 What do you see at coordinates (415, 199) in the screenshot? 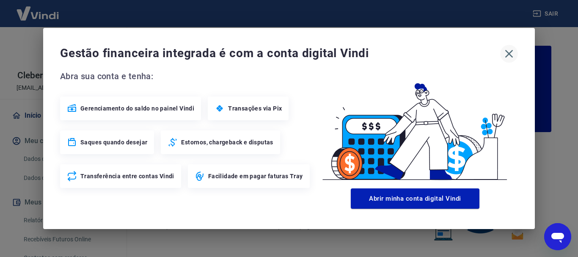
I see `button: Abrir minha conta digital Vindi` at bounding box center [415, 199].